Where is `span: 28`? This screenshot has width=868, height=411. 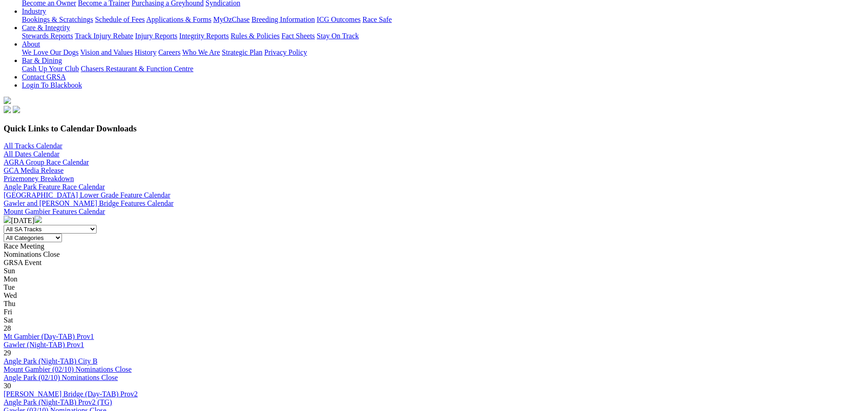
span: 28 is located at coordinates (7, 328).